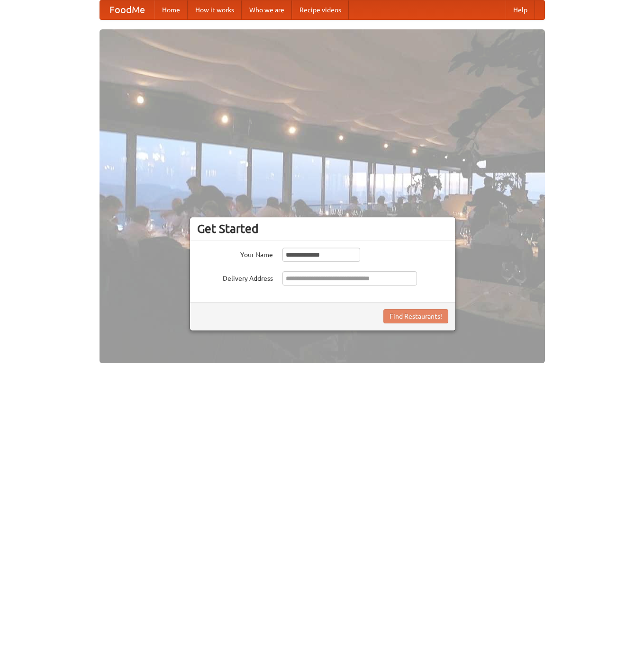  What do you see at coordinates (320, 10) in the screenshot?
I see `a: Recipe videos` at bounding box center [320, 10].